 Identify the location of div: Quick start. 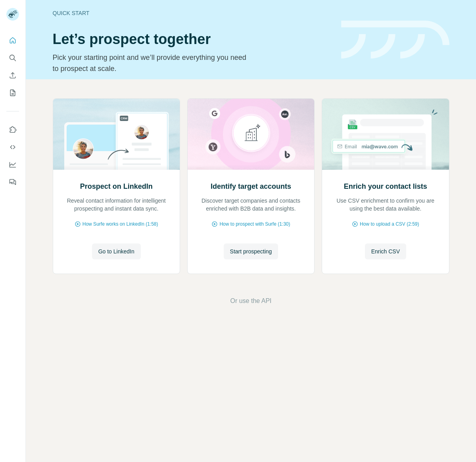
(192, 13).